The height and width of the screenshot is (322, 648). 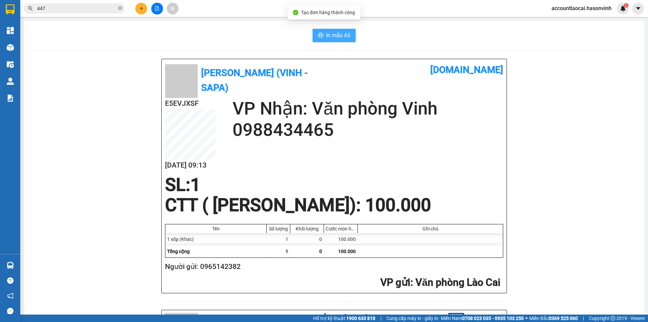 I want to click on strong: 0708 023 035 - 0935 103 250, so click(x=493, y=318).